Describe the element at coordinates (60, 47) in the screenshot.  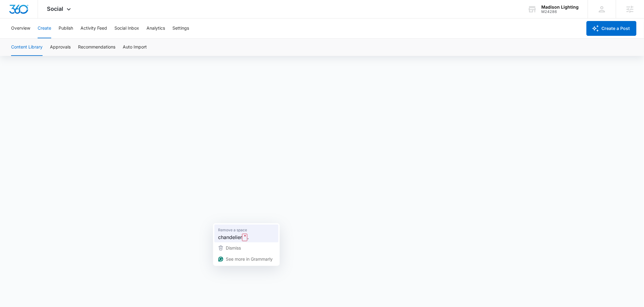
I see `button: Approvals` at that location.